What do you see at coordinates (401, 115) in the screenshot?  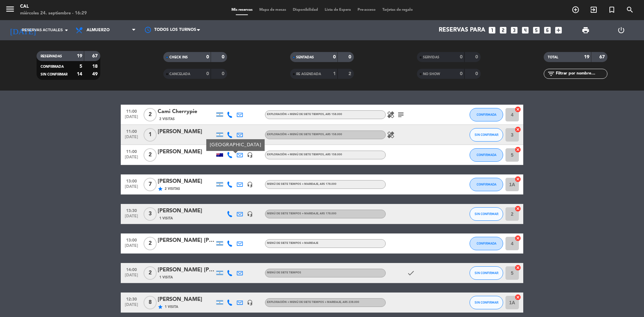 I see `i: subject` at bounding box center [401, 115].